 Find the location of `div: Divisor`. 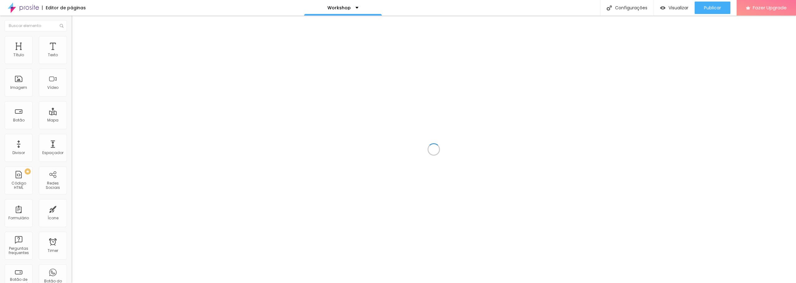

div: Divisor is located at coordinates (19, 153).